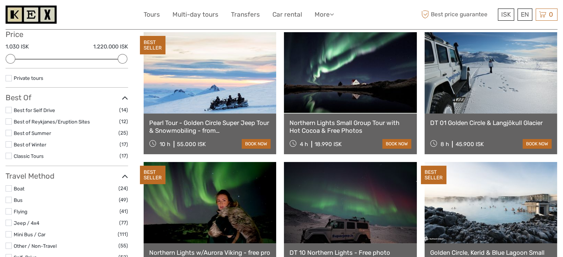 The height and width of the screenshot is (257, 563). Describe the element at coordinates (152, 14) in the screenshot. I see `a: Tours` at that location.